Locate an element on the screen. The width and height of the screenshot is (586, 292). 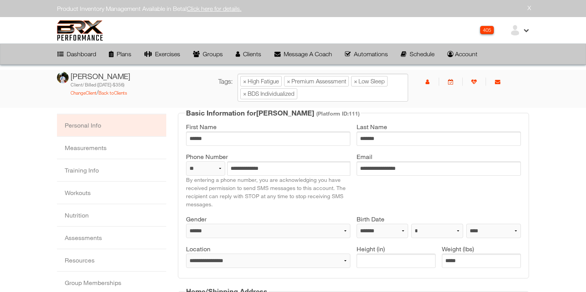
a: Click here for details. is located at coordinates (214, 9).